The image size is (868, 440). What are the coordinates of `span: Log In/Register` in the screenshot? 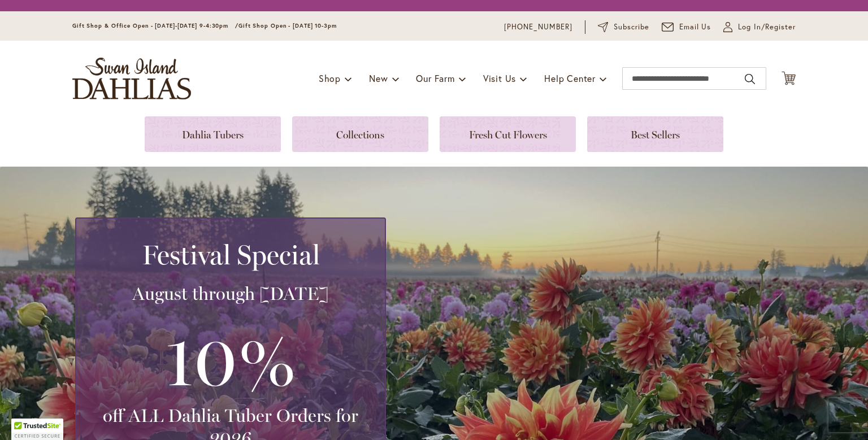 It's located at (767, 27).